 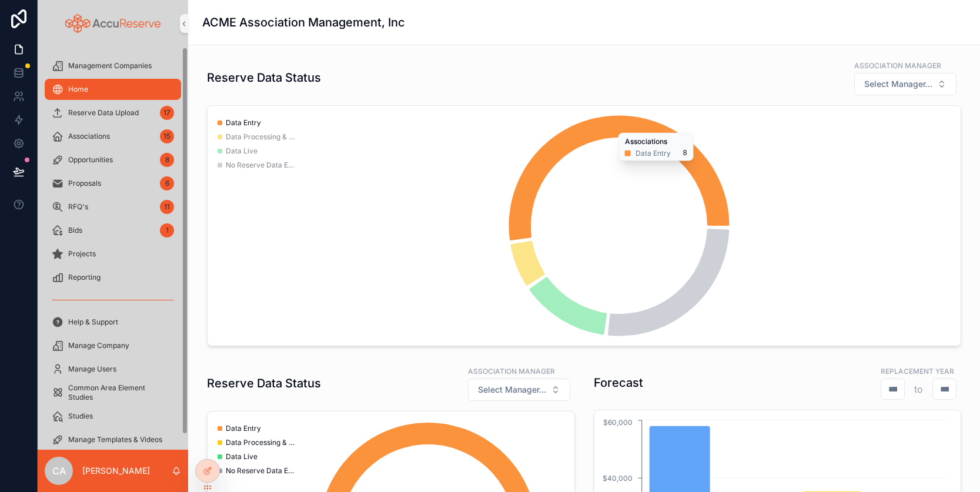 I want to click on h1: ACME Association Management, Inc, so click(x=303, y=22).